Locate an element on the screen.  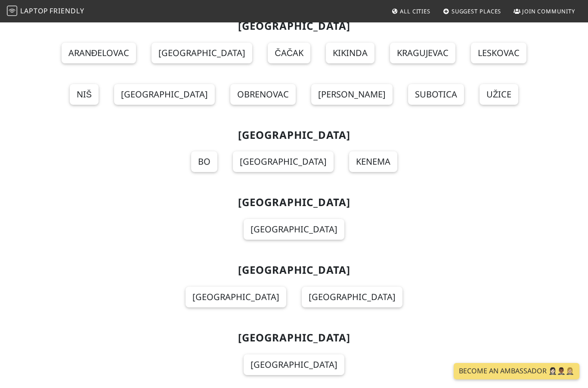
a: Kenema is located at coordinates (373, 161).